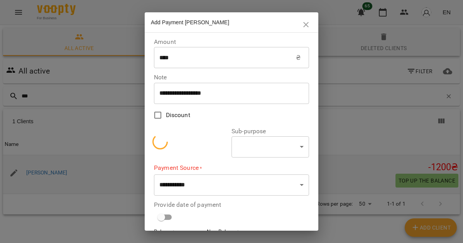 The width and height of the screenshot is (463, 243). What do you see at coordinates (231, 42) in the screenshot?
I see `label: Amount` at bounding box center [231, 42].